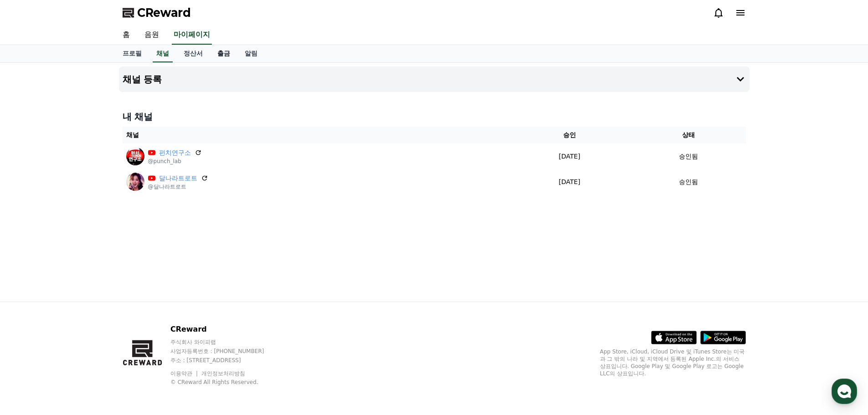 This screenshot has width=868, height=415. What do you see at coordinates (192, 35) in the screenshot?
I see `a: 마이페이지` at bounding box center [192, 35].